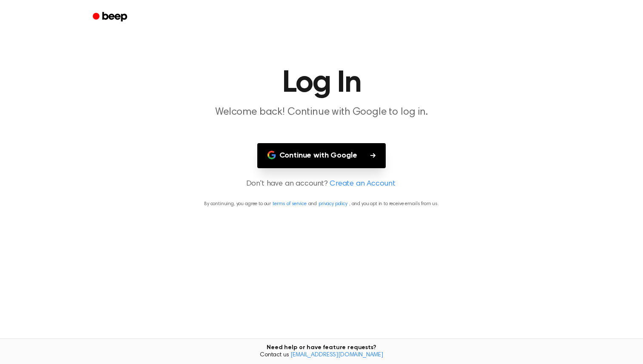 The width and height of the screenshot is (643, 364). I want to click on h1: Log In, so click(322, 83).